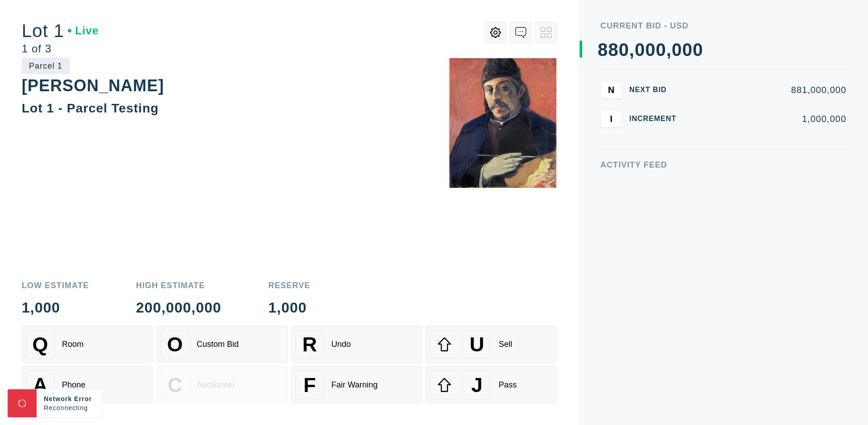  I want to click on div: Lot 1, so click(60, 31).